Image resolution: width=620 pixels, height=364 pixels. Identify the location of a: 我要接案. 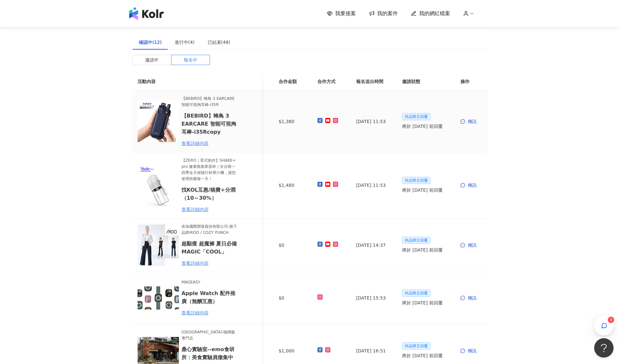
(341, 13).